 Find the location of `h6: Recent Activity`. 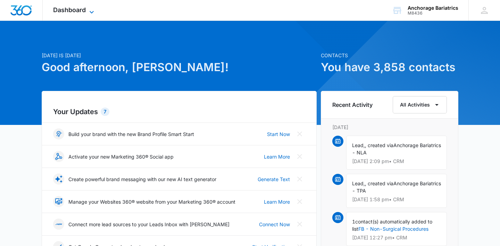

h6: Recent Activity is located at coordinates (352, 105).